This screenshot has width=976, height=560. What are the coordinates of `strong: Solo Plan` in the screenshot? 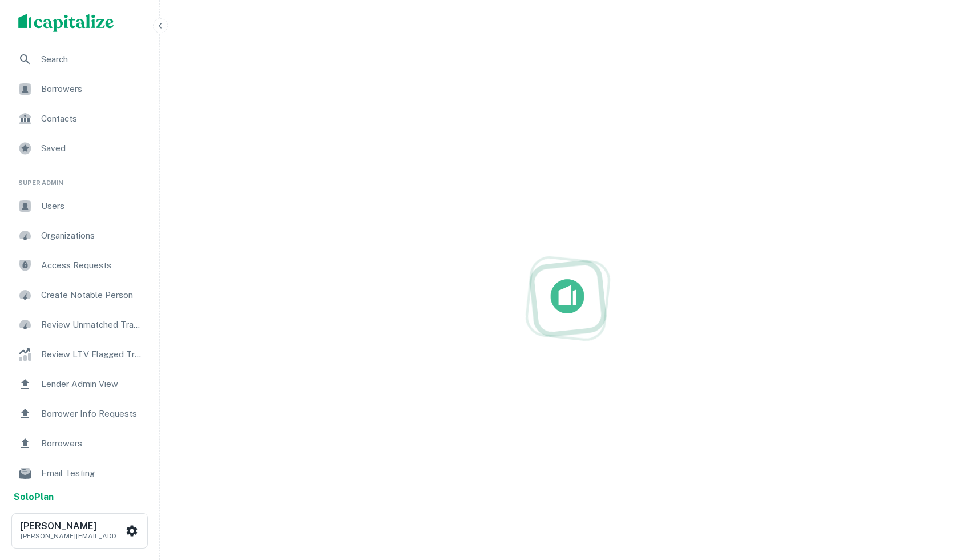 It's located at (33, 497).